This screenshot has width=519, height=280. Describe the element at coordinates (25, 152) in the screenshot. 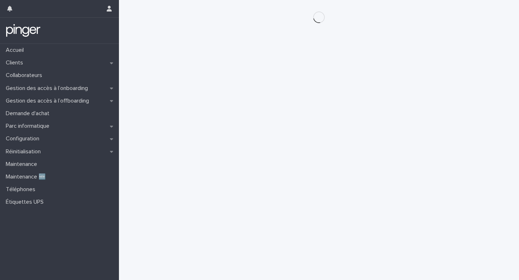

I see `p: Réinitialisation` at that location.